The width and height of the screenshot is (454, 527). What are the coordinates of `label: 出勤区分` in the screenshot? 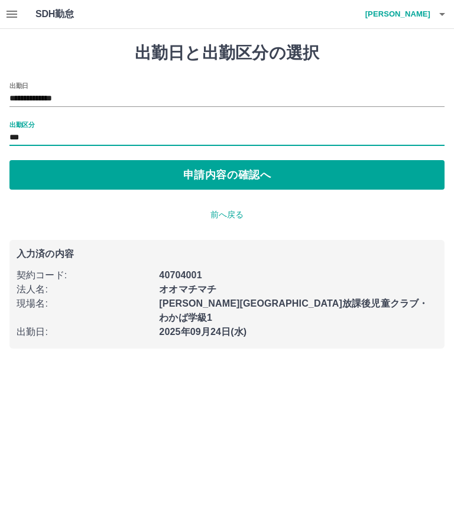 It's located at (22, 124).